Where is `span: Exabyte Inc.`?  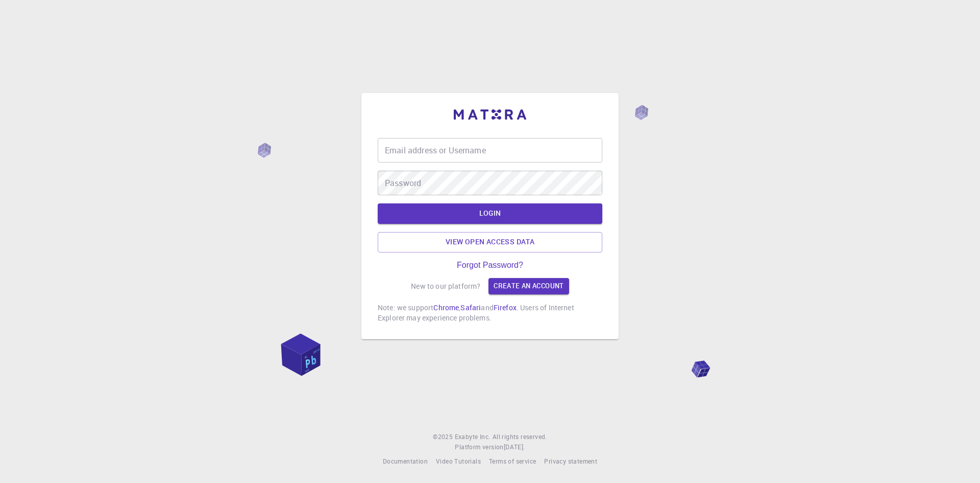 span: Exabyte Inc. is located at coordinates (473, 436).